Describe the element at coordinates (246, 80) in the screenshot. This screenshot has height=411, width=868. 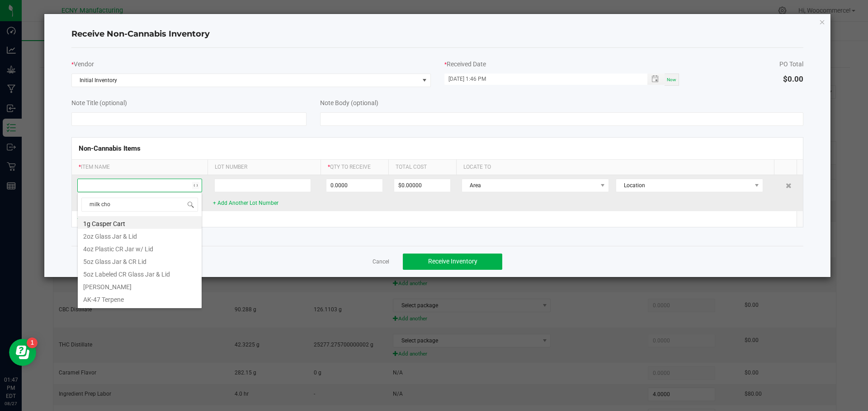
I see `span: Initial Inventory` at that location.